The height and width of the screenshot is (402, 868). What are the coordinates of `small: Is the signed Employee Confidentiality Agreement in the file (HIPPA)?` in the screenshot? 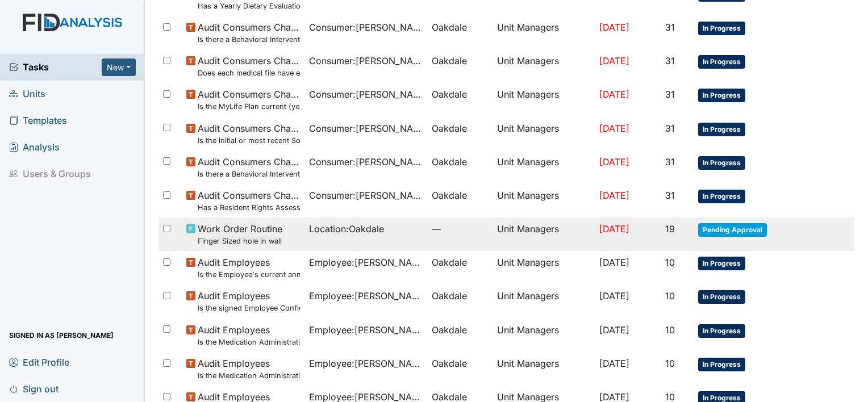 It's located at (248, 307).